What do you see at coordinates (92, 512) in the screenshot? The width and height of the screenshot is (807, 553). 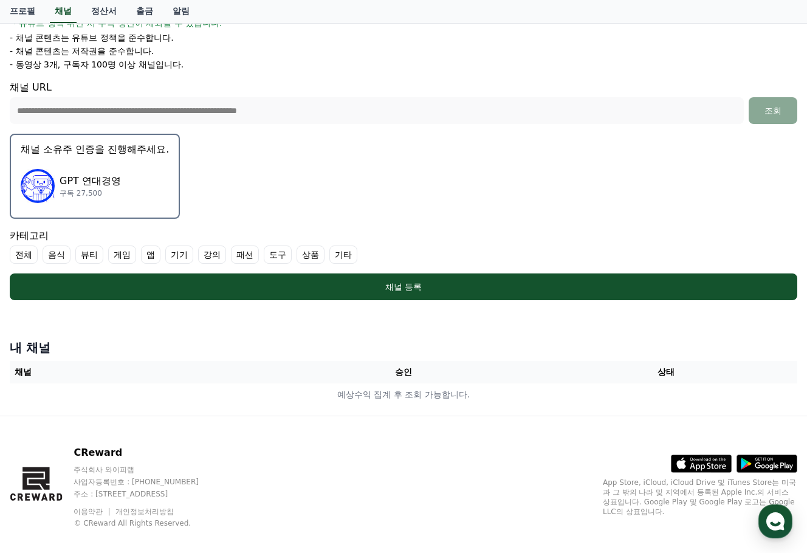 I see `a: 이용약관` at bounding box center [92, 512].